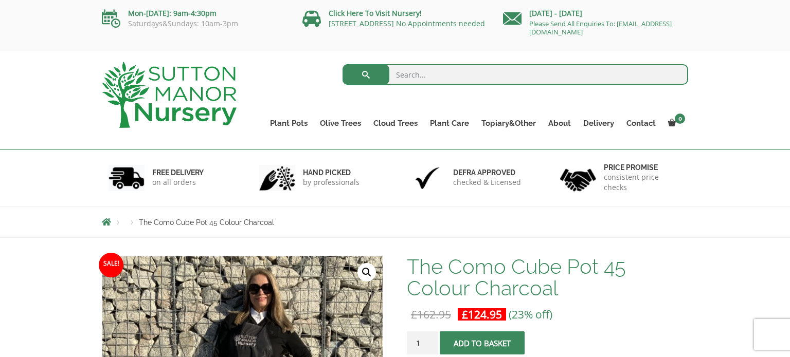 This screenshot has height=357, width=790. I want to click on h1: The Como Cube Pot 45 Colour Charcoal, so click(547, 278).